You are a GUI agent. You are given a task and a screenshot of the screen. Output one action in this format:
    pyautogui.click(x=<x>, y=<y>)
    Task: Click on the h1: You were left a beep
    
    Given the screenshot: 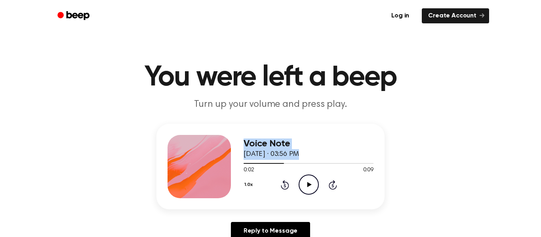 What is the action you would take?
    pyautogui.click(x=271, y=78)
    